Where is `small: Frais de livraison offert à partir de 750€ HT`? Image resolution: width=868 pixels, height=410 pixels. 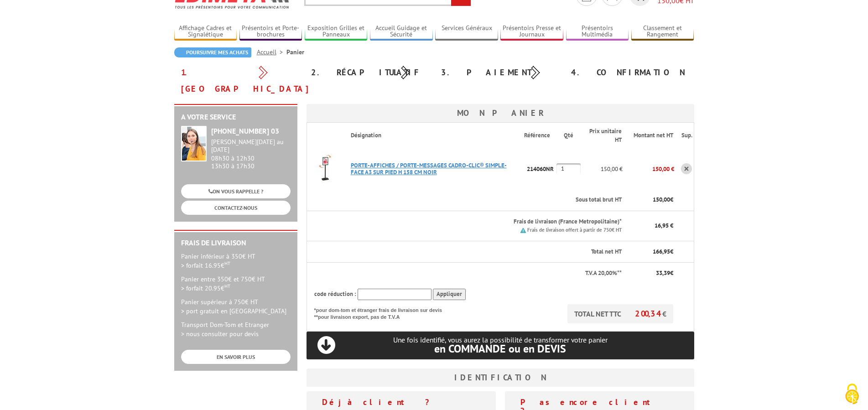
small: Frais de livraison offert à partir de 750€ HT is located at coordinates (574, 230).